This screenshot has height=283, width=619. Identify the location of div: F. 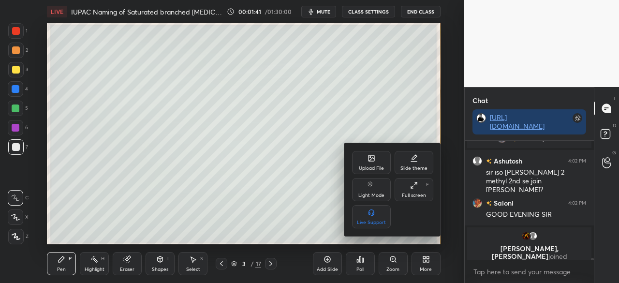
(428, 185).